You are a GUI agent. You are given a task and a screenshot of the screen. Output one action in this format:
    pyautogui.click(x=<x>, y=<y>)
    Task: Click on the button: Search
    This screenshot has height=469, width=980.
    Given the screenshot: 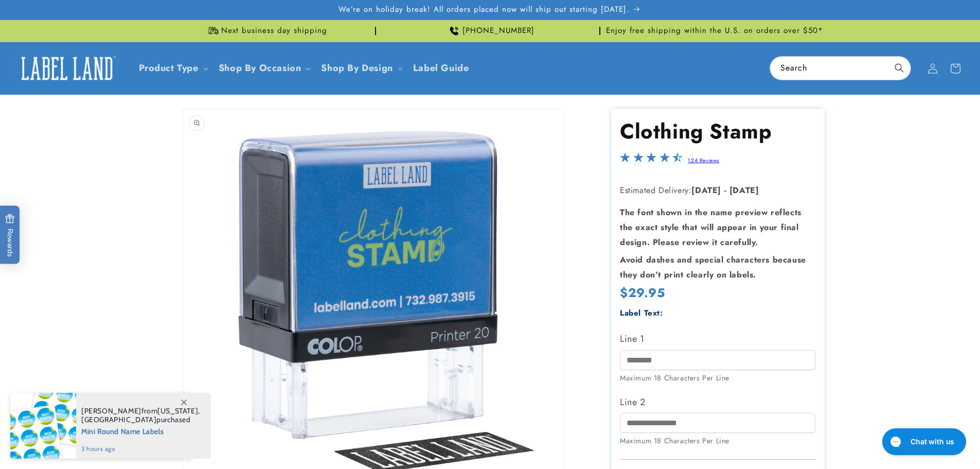 What is the action you would take?
    pyautogui.click(x=900, y=68)
    